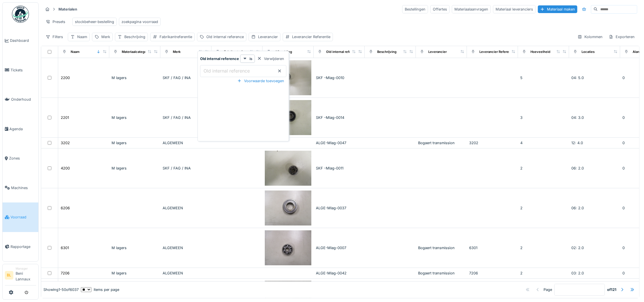 This screenshot has height=302, width=644. I want to click on label: Old internal reference, so click(227, 71).